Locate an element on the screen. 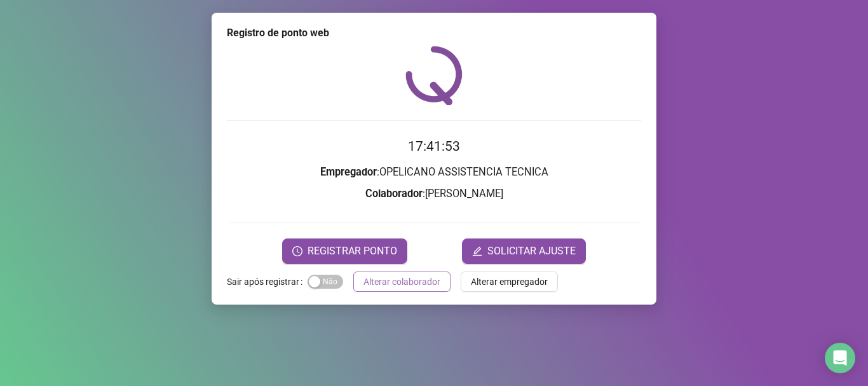 The image size is (868, 386). time: 17:41:53 is located at coordinates (434, 146).